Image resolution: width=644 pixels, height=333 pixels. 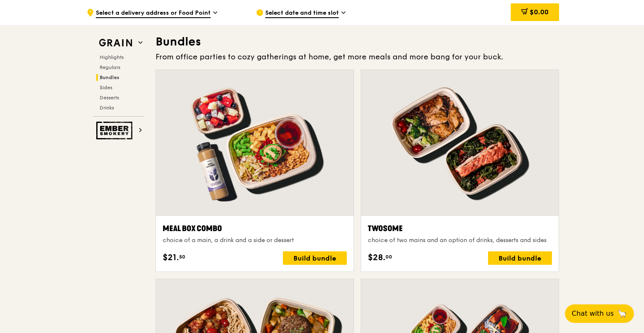 What do you see at coordinates (460, 229) in the screenshot?
I see `div: Twosome` at bounding box center [460, 229].